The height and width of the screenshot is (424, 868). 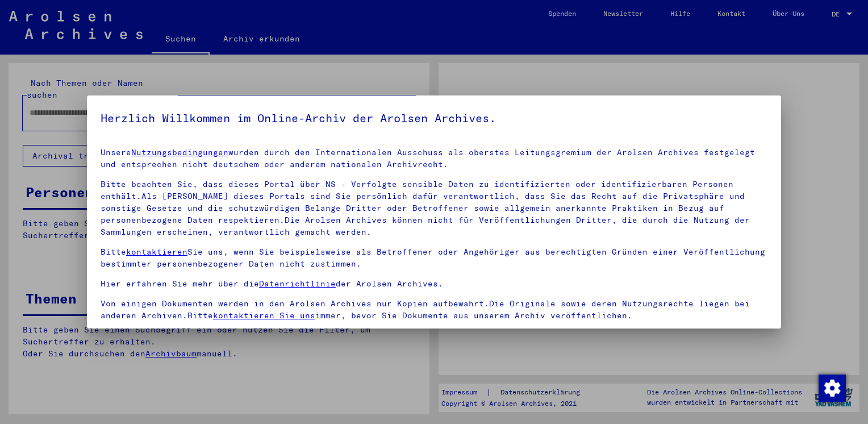 What do you see at coordinates (434, 258) in the screenshot?
I see `p: Bitte Sie uns, wenn Sie beispielsweise als Betroffener oder Angehöriger aus berechtigten Gründen ...` at bounding box center [434, 258].